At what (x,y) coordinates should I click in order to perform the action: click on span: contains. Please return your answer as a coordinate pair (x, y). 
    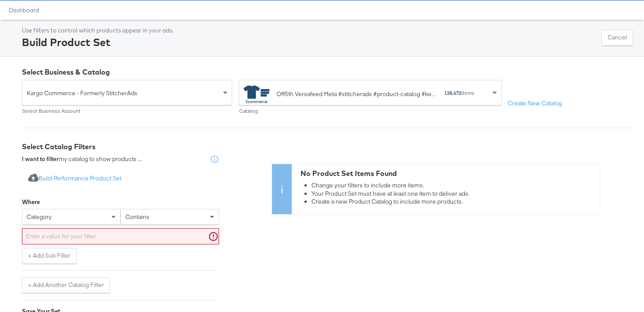
    Looking at the image, I should click on (137, 217).